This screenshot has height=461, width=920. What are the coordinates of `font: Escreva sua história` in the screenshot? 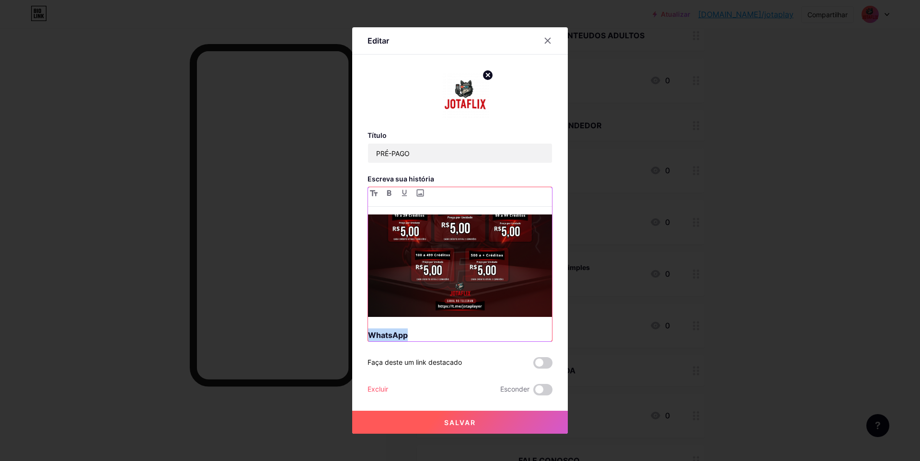 It's located at (400, 179).